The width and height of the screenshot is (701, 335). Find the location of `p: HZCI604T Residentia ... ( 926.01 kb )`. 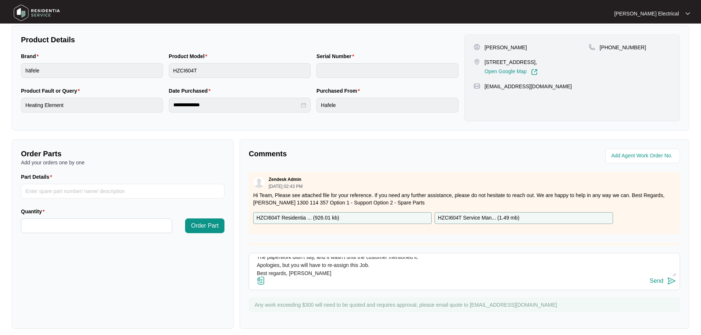

p: HZCI604T Residentia ... ( 926.01 kb ) is located at coordinates (298, 218).